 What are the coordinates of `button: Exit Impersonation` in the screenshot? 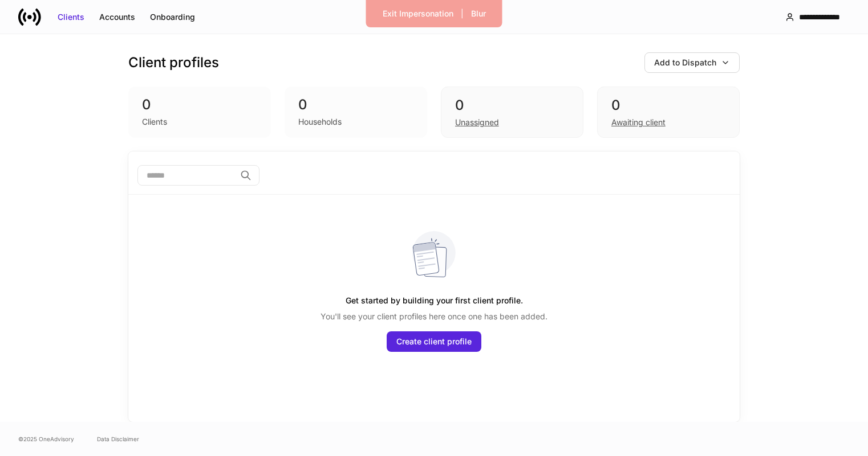 It's located at (418, 14).